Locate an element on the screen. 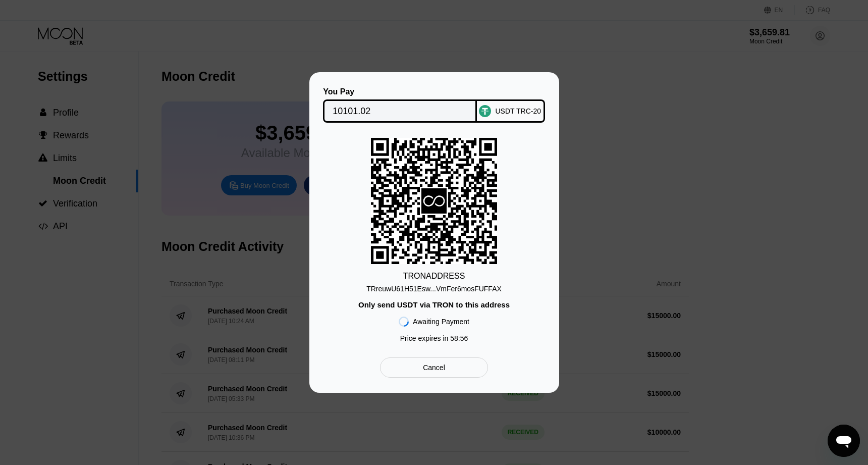  span: 58 : 56 is located at coordinates (459, 338).